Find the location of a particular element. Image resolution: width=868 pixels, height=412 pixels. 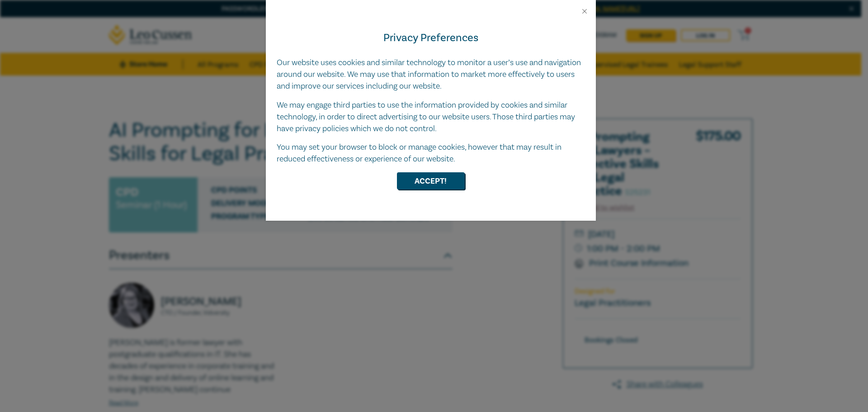

p: We may engage third parties to use the information provided by cookies and similar technology, in... is located at coordinates (430, 117).